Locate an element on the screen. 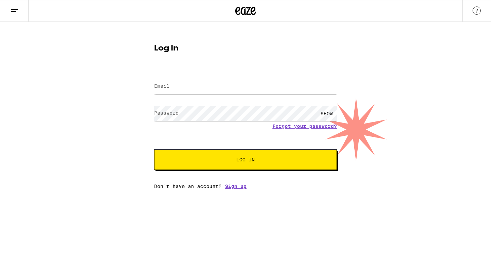 The width and height of the screenshot is (491, 277). label: Email is located at coordinates (162, 86).